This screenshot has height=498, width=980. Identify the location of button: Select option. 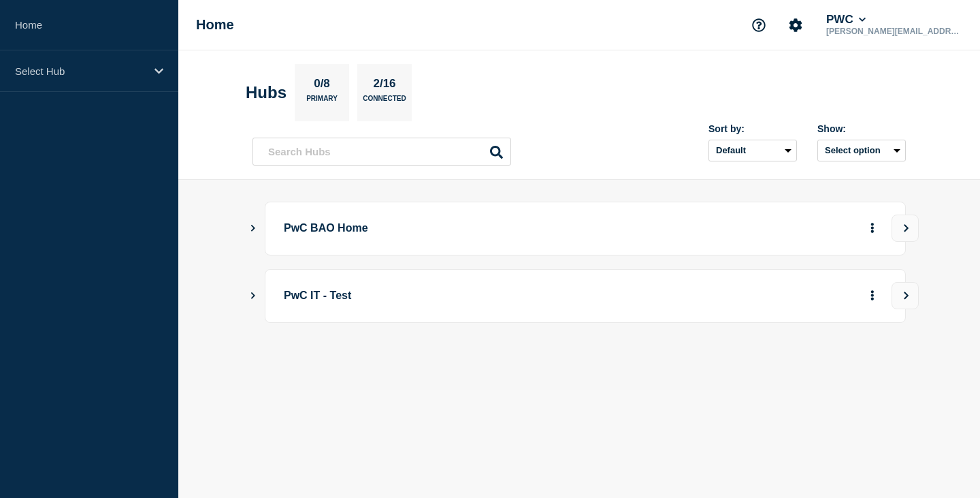
(862, 151).